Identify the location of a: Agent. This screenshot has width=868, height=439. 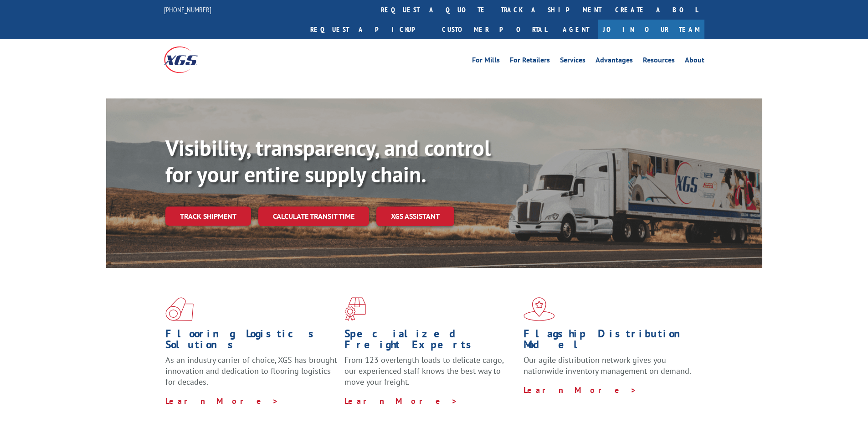
(576, 29).